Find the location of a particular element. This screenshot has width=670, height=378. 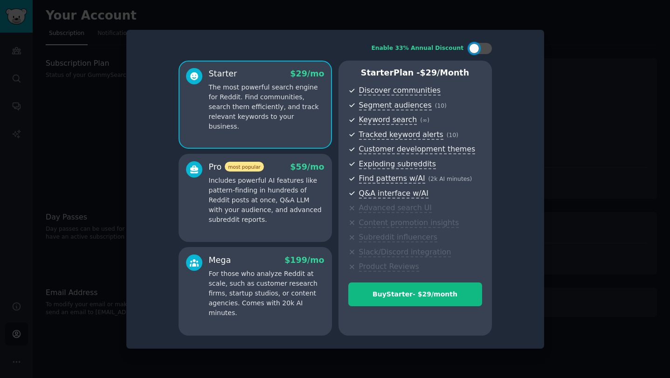

span: Exploding subreddits is located at coordinates (397, 164).